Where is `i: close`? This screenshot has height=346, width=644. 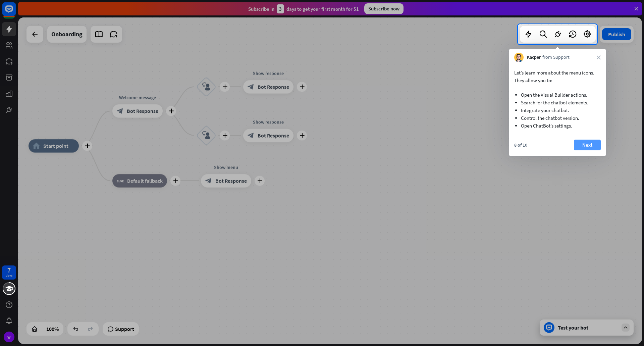 i: close is located at coordinates (599, 57).